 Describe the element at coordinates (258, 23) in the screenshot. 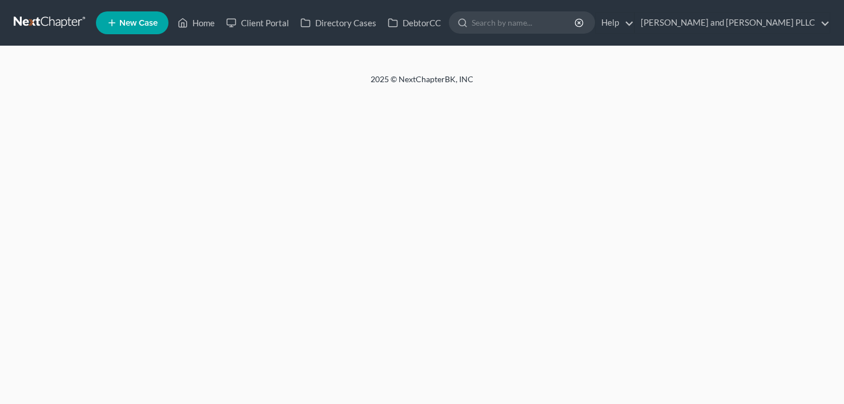

I see `a: Client Portal` at that location.